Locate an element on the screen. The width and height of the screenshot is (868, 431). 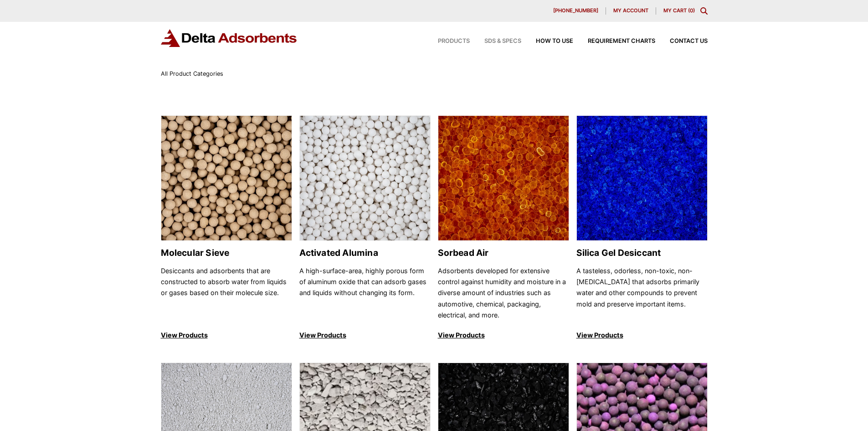
img: Delta Adsorbents is located at coordinates (229, 38).